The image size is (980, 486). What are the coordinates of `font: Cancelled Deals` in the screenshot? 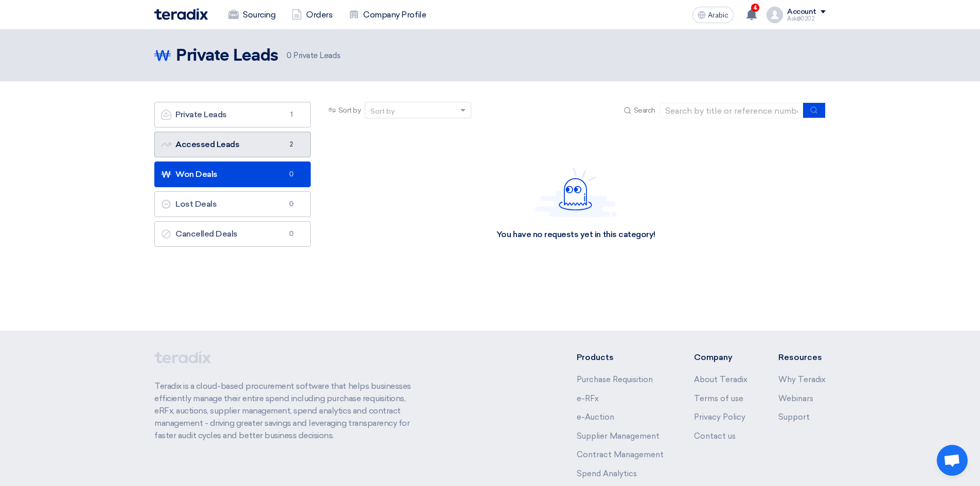 It's located at (206, 234).